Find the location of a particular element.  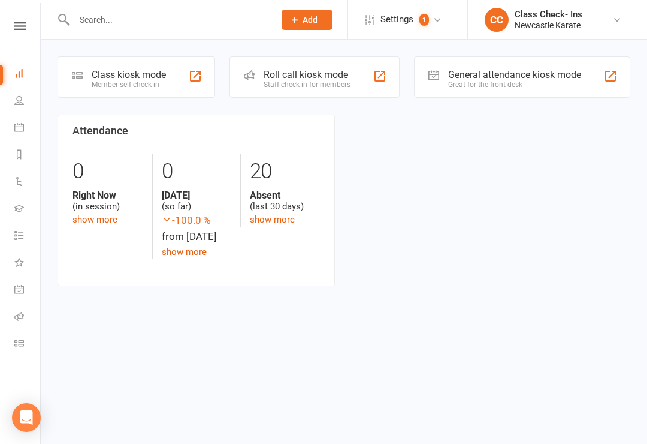

a: What's New is located at coordinates (28, 263).